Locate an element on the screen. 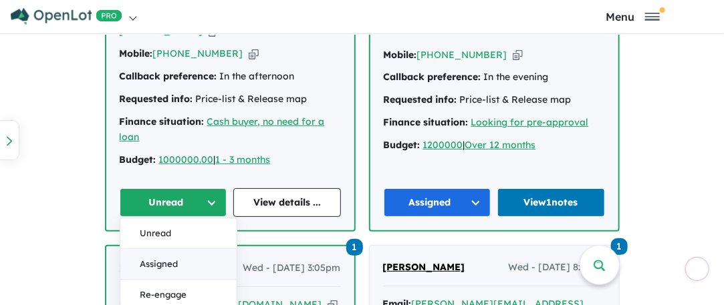 This screenshot has height=305, width=724. img: Openlot PRO Logo White is located at coordinates (66, 16).